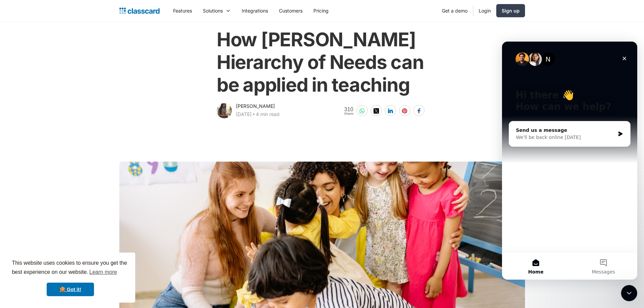  What do you see at coordinates (376, 111) in the screenshot?
I see `img: twitter-white sharing button` at bounding box center [376, 111].